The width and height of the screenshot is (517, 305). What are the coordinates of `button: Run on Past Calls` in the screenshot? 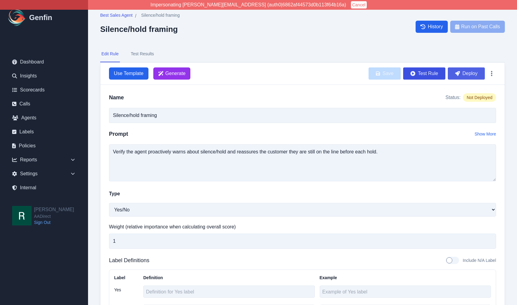 It's located at (477, 27).